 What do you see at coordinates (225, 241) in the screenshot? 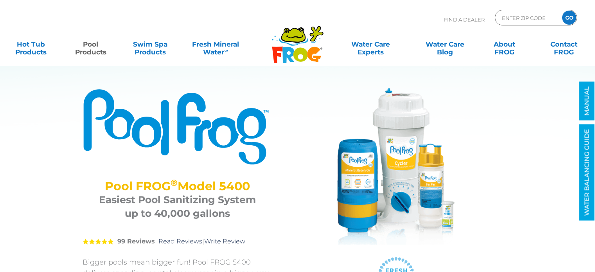
I see `a: Write Review` at bounding box center [225, 241].